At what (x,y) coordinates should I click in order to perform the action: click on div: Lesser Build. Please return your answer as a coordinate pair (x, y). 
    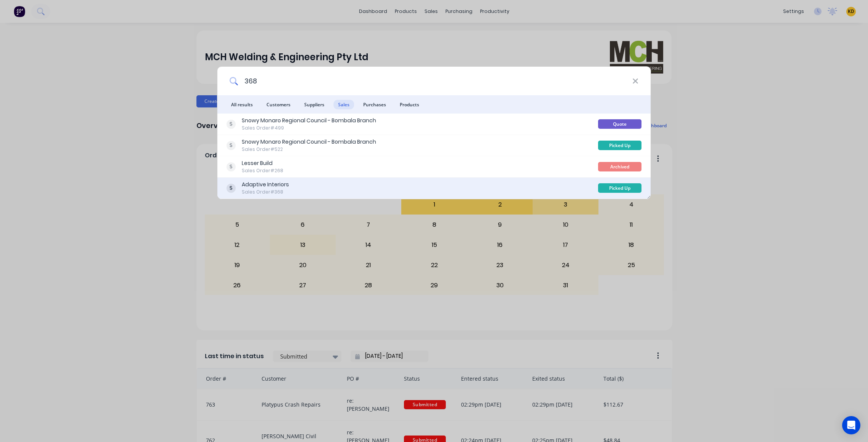
    Looking at the image, I should click on (263, 163).